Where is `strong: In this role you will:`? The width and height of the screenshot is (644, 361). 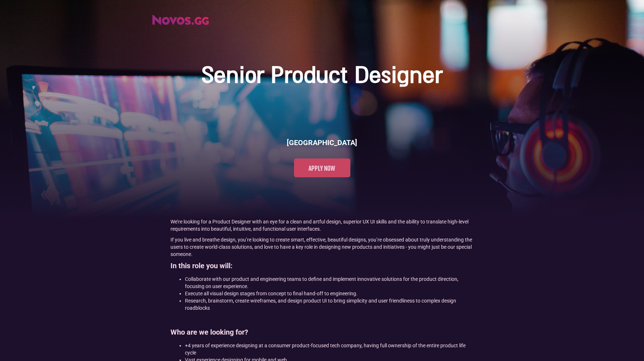 strong: In this role you will: is located at coordinates (201, 266).